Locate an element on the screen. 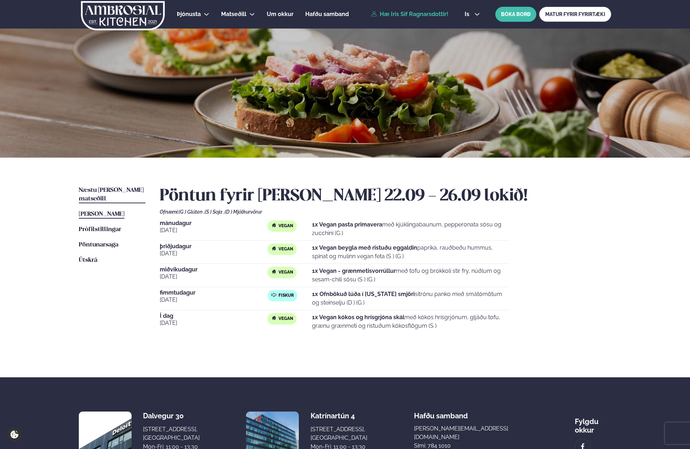 This screenshot has width=690, height=449. span: Í dag is located at coordinates (214, 316).